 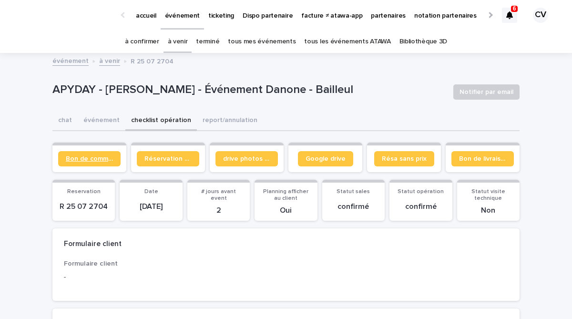 What do you see at coordinates (168, 159) in the screenshot?
I see `span: Réservation client` at bounding box center [168, 159].